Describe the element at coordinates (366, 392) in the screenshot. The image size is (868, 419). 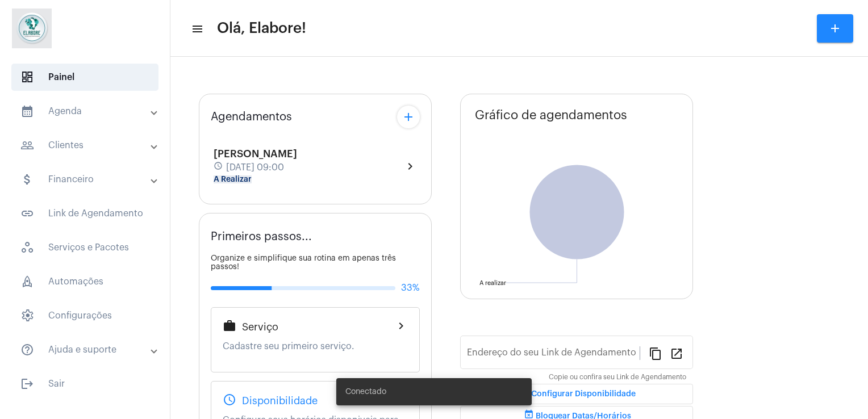
I see `span: Conectado` at that location.